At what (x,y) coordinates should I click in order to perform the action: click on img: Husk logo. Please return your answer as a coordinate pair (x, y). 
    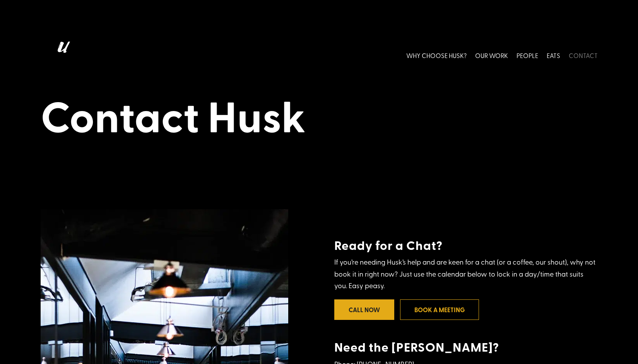
    Looking at the image, I should click on (62, 55).